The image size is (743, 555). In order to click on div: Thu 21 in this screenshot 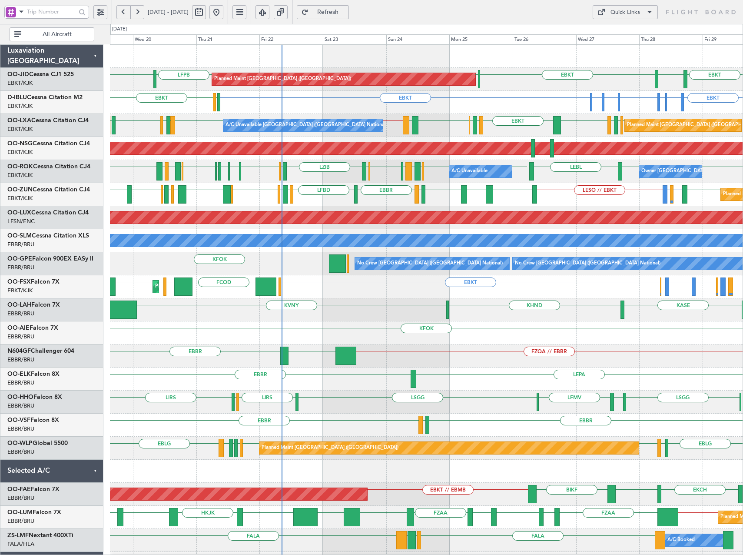, I will do `click(228, 40)`.